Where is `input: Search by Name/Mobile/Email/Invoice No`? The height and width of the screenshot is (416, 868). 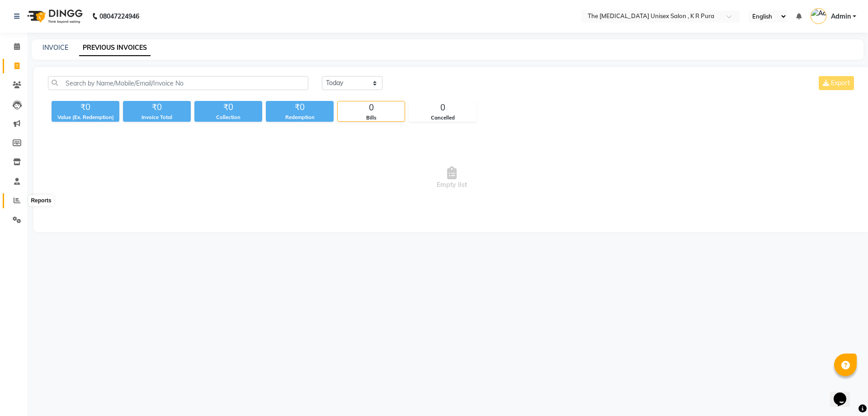
input: Search by Name/Mobile/Email/Invoice No is located at coordinates (178, 83).